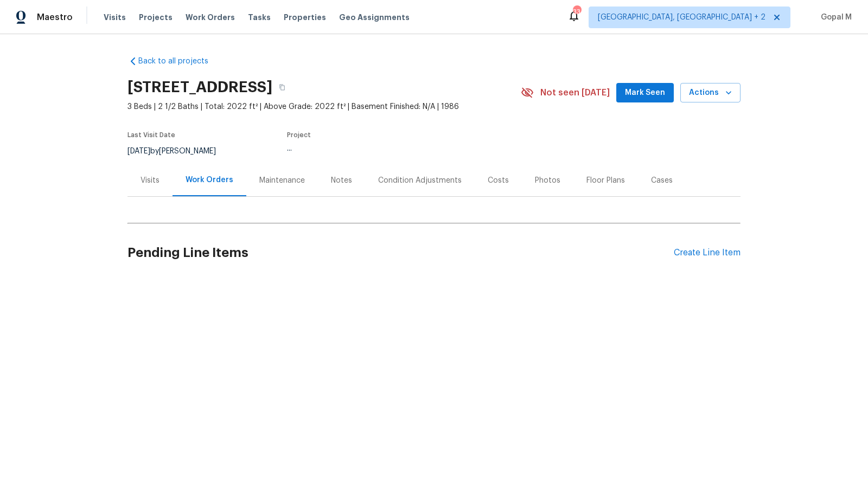 The width and height of the screenshot is (868, 489). Describe the element at coordinates (156, 17) in the screenshot. I see `span: Projects` at that location.